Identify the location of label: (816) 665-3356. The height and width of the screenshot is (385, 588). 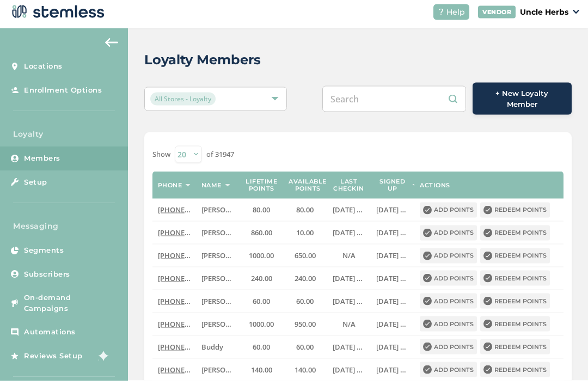
(174, 282).